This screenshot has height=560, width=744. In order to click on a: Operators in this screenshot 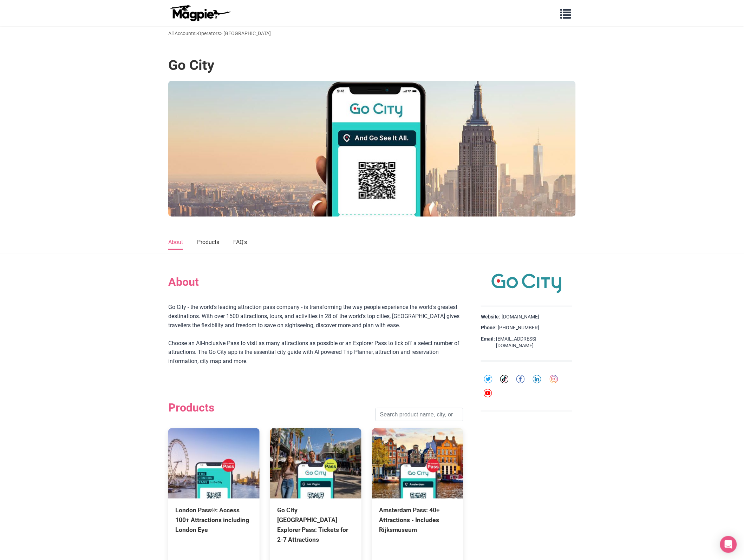, I will do `click(209, 33)`.